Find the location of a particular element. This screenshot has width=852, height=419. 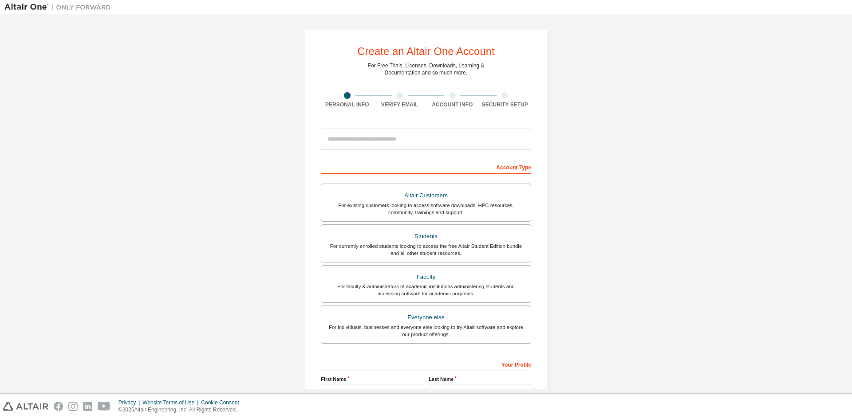

div: Privacy is located at coordinates (130, 403).